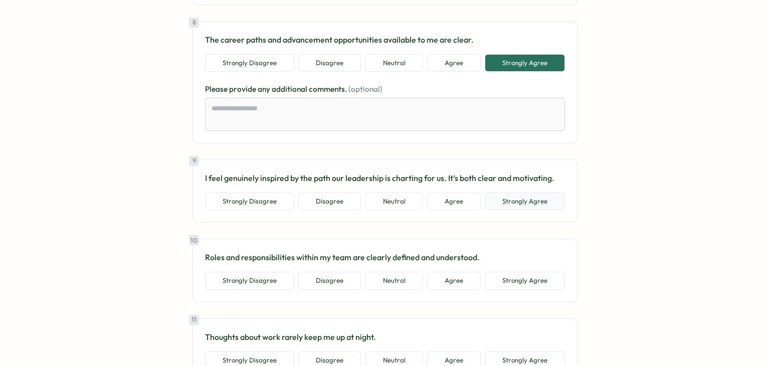 Image resolution: width=770 pixels, height=366 pixels. I want to click on span: provide, so click(243, 89).